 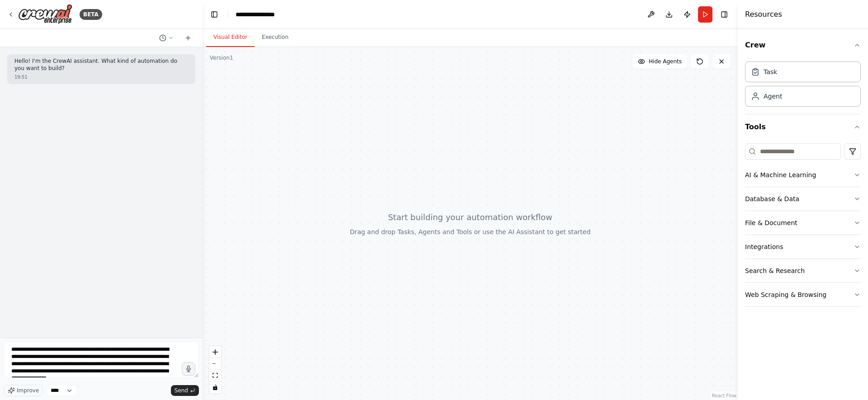 What do you see at coordinates (770, 72) in the screenshot?
I see `div: Task` at bounding box center [770, 72].